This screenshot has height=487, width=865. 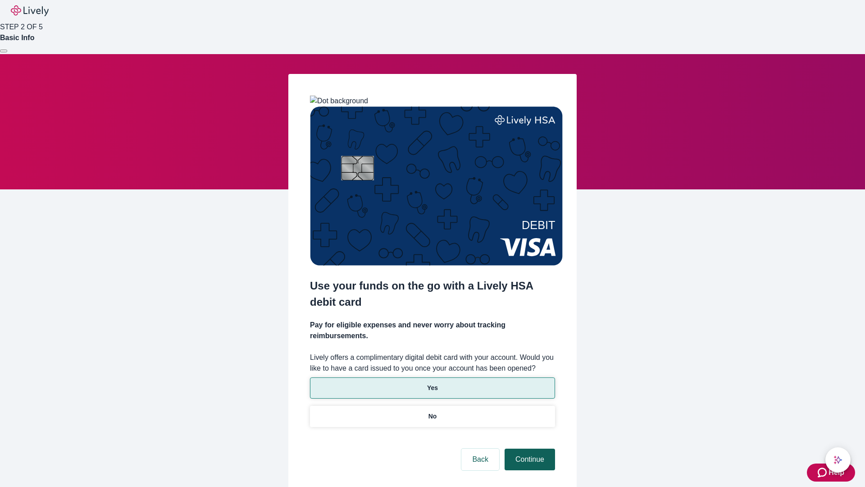 I want to click on h4: Pay for eligible expenses and never worry about tracking reimbursements., so click(x=433, y=330).